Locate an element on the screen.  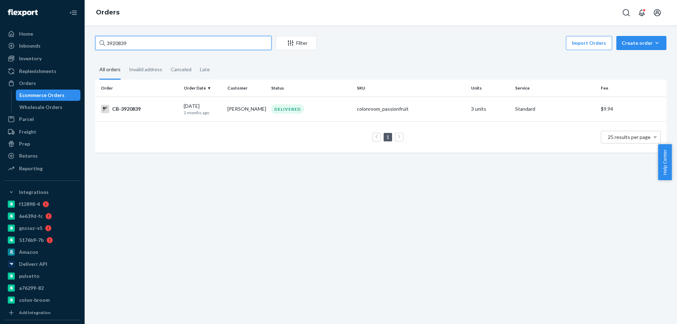
div: Wholesale Orders is located at coordinates (41, 107).